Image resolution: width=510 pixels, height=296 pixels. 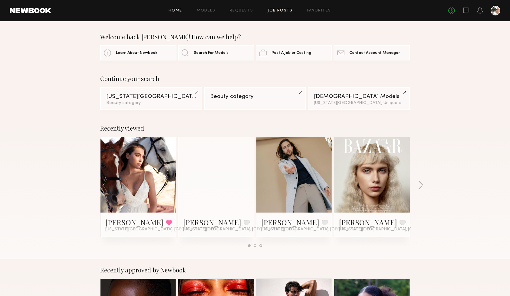 I want to click on div: Continue your search, so click(x=255, y=79).